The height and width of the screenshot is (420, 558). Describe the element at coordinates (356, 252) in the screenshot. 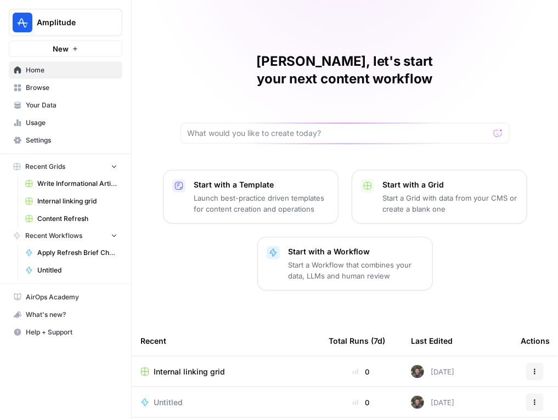

I see `p: Start with a Workflow` at that location.